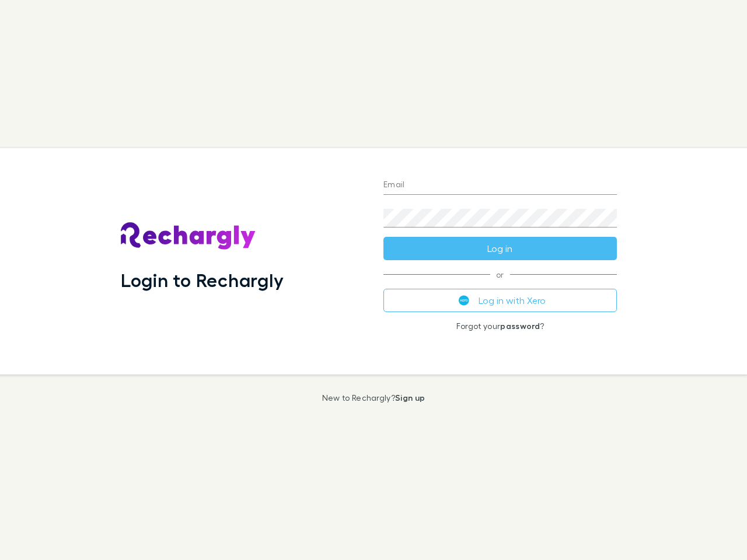 The height and width of the screenshot is (560, 747). Describe the element at coordinates (500, 249) in the screenshot. I see `button: Log in` at that location.